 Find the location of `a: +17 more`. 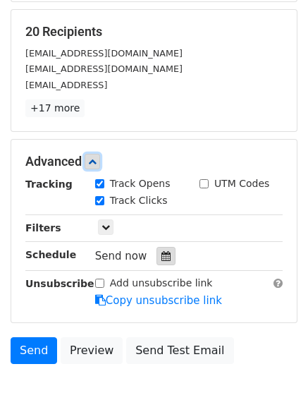

a: +17 more is located at coordinates (55, 108).